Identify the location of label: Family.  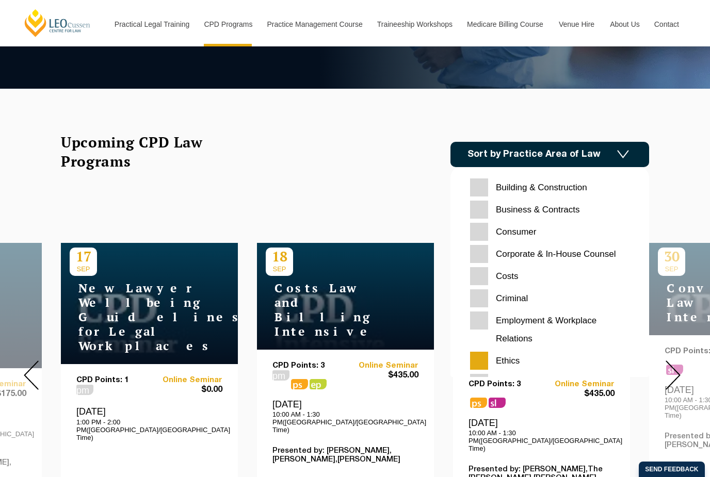
(549, 383).